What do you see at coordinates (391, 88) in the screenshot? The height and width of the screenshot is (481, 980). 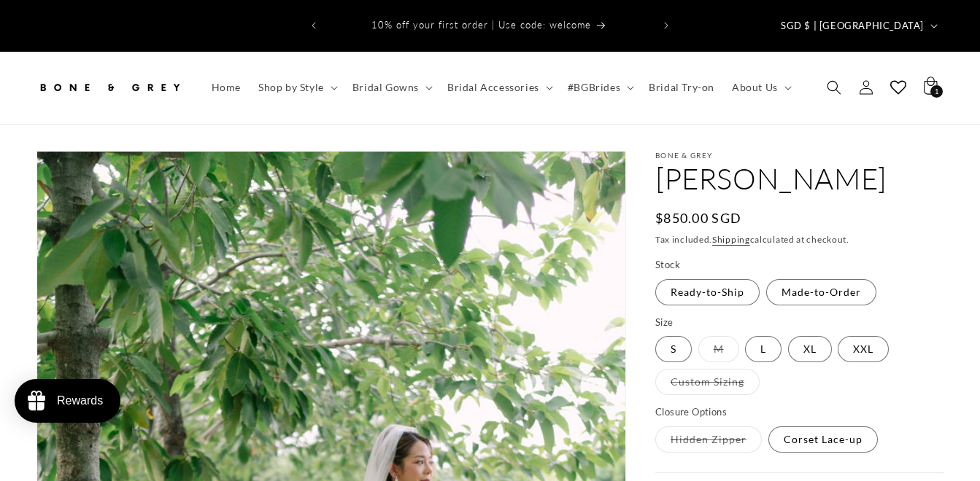 I see `summary: Bridal Gowns` at bounding box center [391, 88].